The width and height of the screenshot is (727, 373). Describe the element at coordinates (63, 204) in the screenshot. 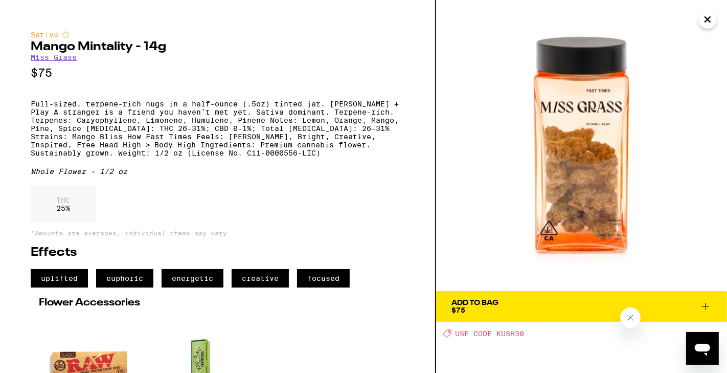

I see `div: 25 %` at that location.